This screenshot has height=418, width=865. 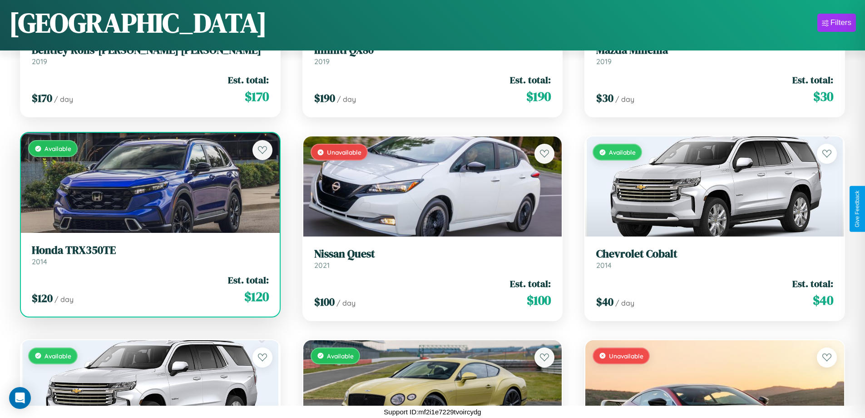 What do you see at coordinates (322, 265) in the screenshot?
I see `span: 2021` at bounding box center [322, 265].